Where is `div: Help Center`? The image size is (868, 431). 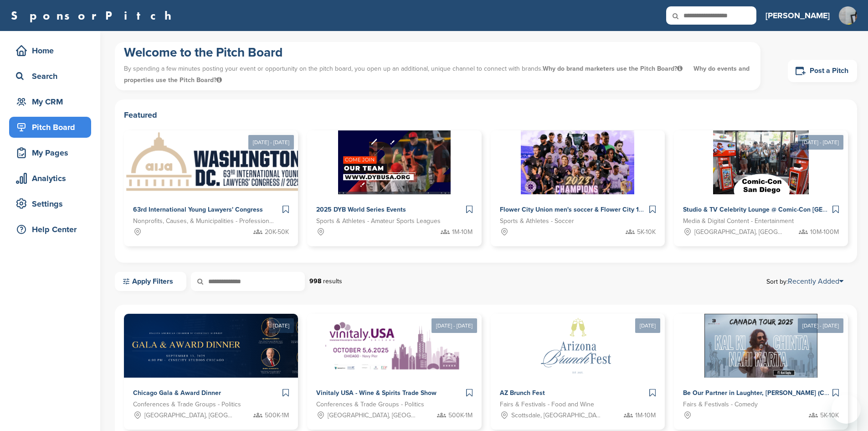 div: Help Center is located at coordinates (53, 230).